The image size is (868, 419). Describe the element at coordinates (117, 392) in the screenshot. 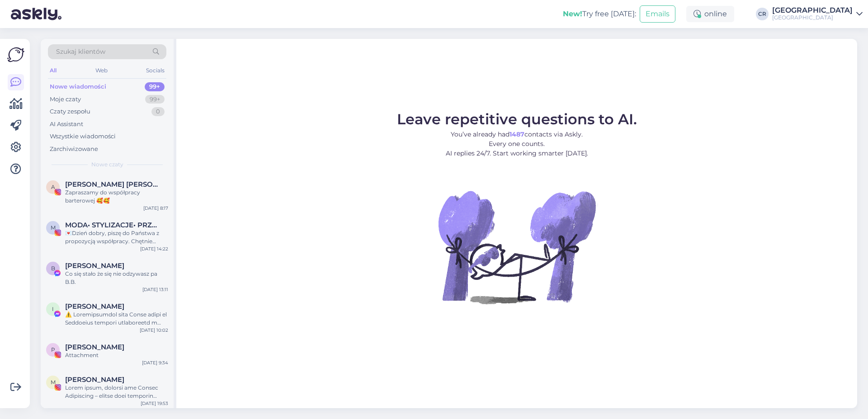

I see `div: Lorem ipsum, dolorsi ame Consec Adipiscing – elitse doei temporin utlaboreetd magn aliquaenim a m...` at that location.